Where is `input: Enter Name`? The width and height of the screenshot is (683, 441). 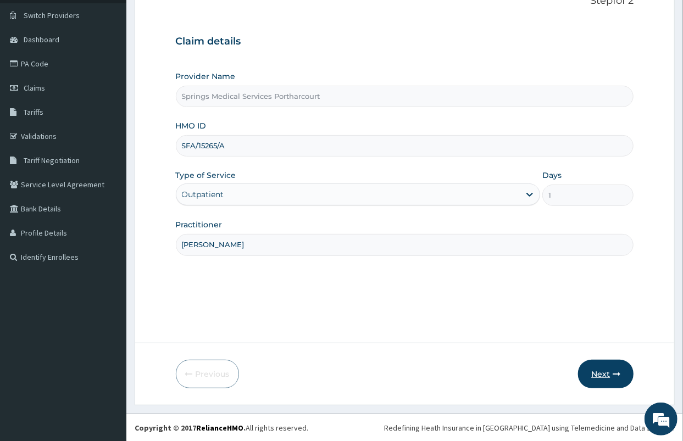 input: Enter Name is located at coordinates (405, 244).